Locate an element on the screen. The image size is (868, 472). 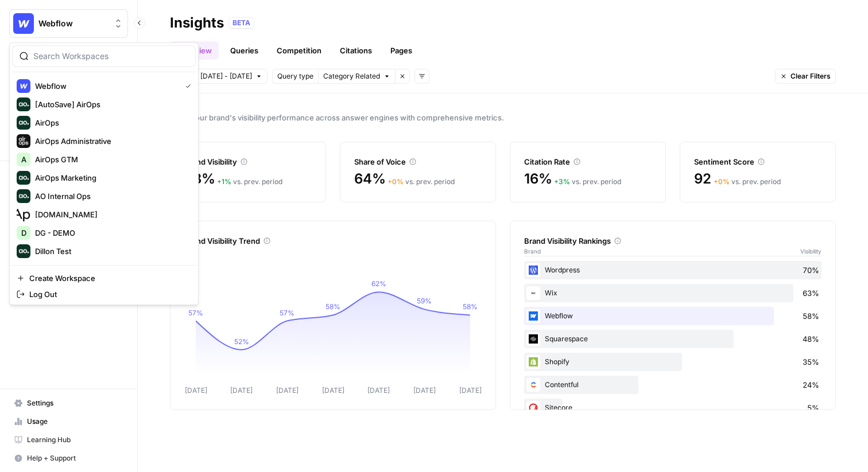
span: 64% is located at coordinates (370, 179).